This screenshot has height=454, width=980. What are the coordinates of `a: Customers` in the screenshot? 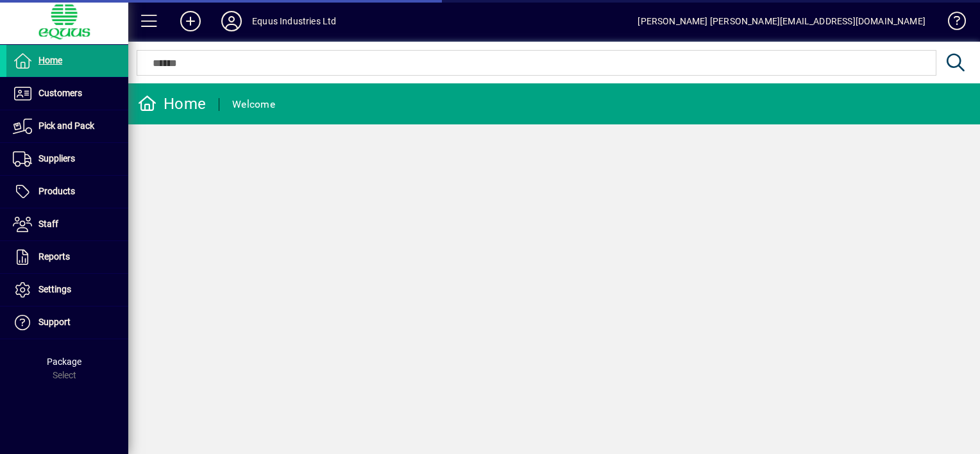 It's located at (68, 94).